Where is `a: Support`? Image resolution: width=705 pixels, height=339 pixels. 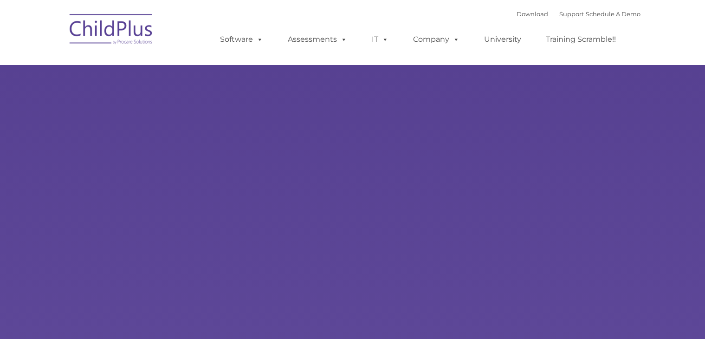 a: Support is located at coordinates (571, 14).